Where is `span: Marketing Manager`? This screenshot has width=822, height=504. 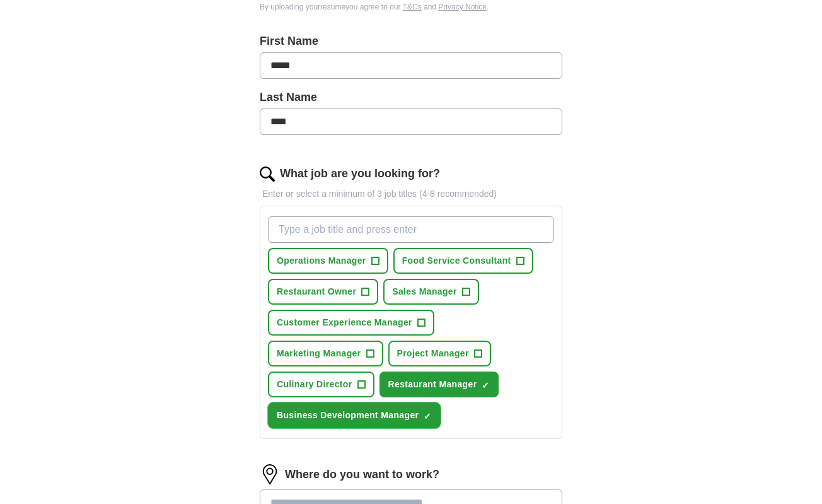
span: Marketing Manager is located at coordinates (319, 353).